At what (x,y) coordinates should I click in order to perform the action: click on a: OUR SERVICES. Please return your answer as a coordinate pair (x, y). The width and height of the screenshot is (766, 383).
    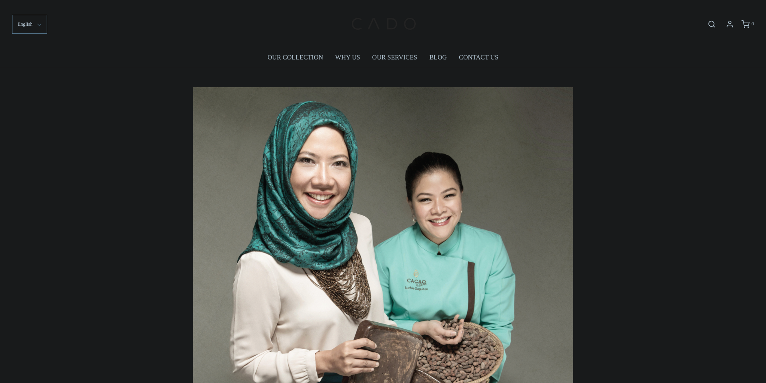
    Looking at the image, I should click on (395, 57).